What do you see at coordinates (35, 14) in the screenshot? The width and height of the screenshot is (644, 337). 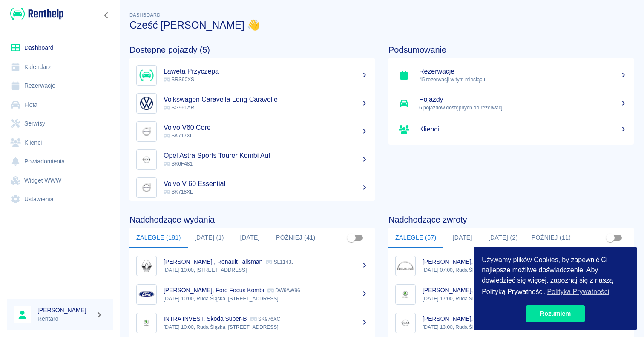 I see `a: Renthelp logo` at bounding box center [35, 14].